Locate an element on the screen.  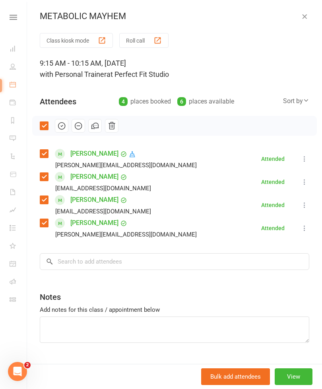
div: 6 is located at coordinates (182, 101).